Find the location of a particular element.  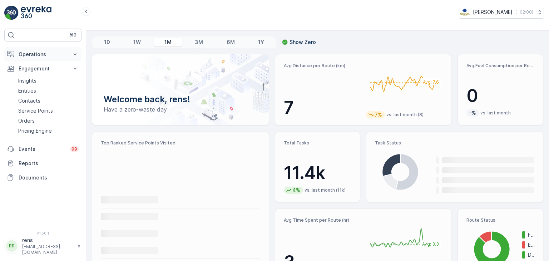

p: Total Tasks is located at coordinates (318, 143).